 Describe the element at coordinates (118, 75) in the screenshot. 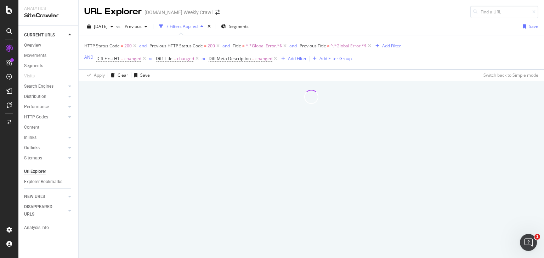

I see `button: Clear` at that location.